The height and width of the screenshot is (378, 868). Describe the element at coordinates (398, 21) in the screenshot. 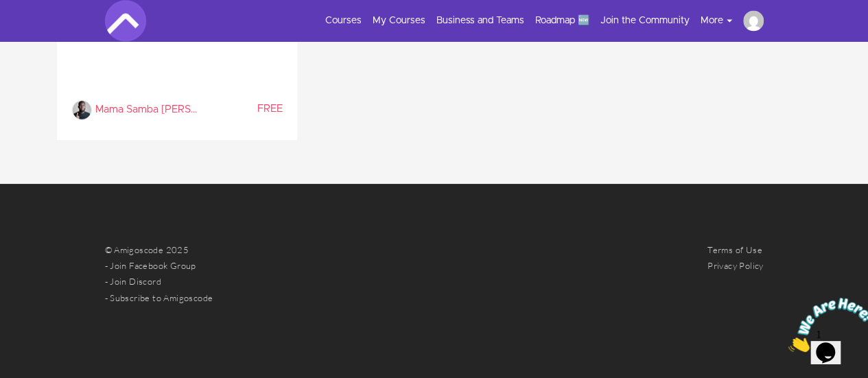

I see `a: My Courses` at that location.